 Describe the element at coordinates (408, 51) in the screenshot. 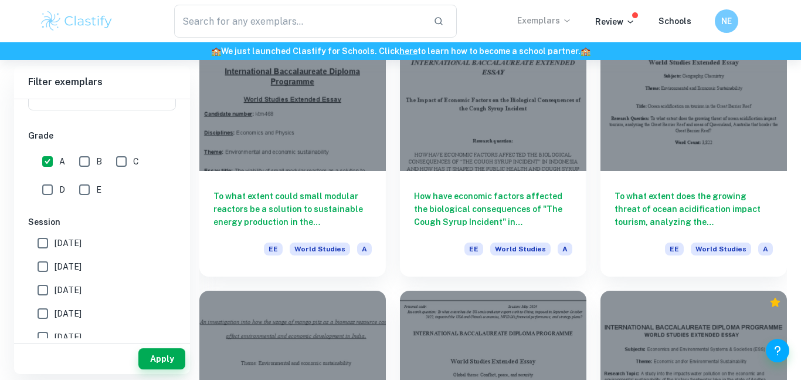

I see `a: here` at that location.